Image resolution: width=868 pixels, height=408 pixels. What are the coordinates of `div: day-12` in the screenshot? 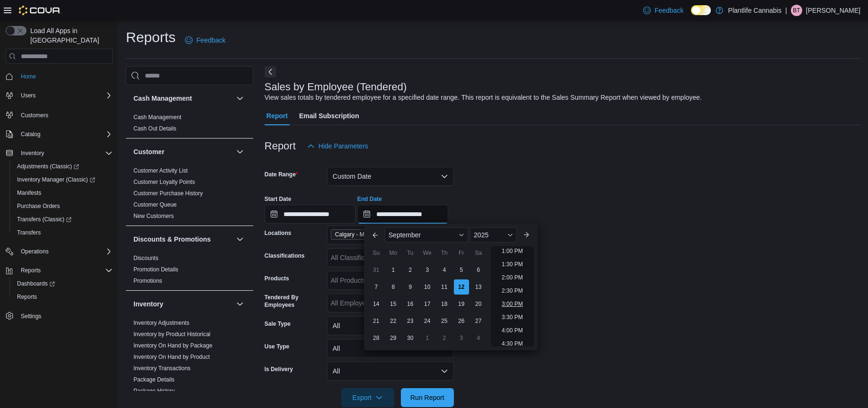 It's located at (462, 287).